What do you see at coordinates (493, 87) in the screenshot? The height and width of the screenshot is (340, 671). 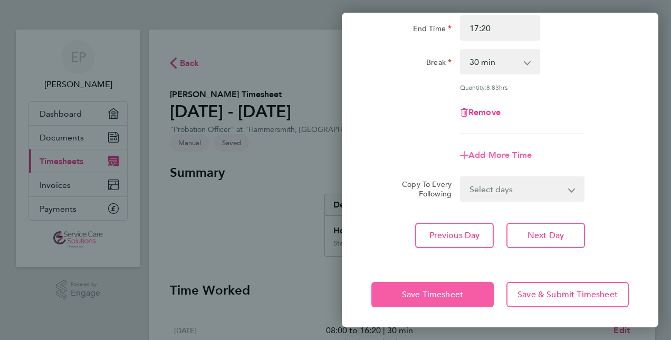 I see `span: 8.83` at bounding box center [493, 87].